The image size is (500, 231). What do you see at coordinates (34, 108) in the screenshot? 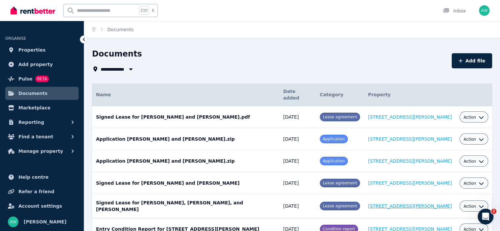
I see `span: Marketplace` at bounding box center [34, 108].